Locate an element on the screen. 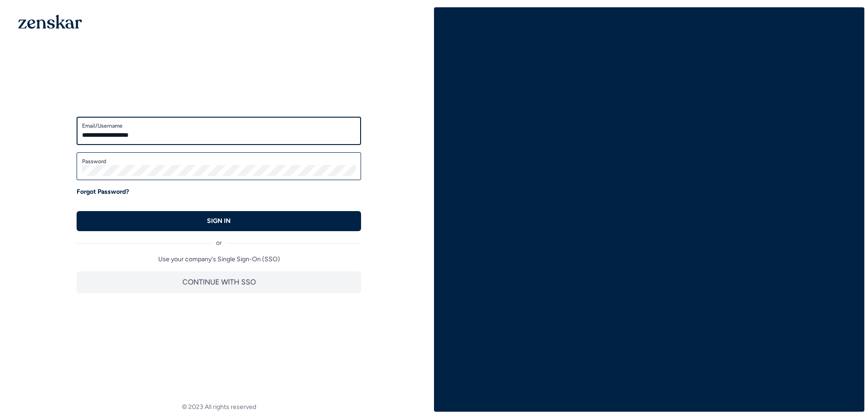  p: Forgot Password? is located at coordinates (102, 192).